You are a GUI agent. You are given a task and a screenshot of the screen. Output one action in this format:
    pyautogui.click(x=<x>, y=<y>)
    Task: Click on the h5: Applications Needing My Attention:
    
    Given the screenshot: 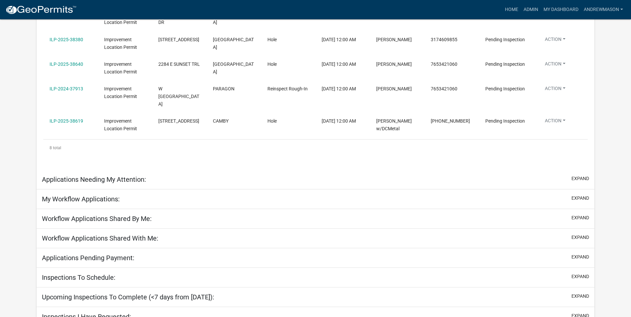 What is the action you would take?
    pyautogui.click(x=94, y=180)
    